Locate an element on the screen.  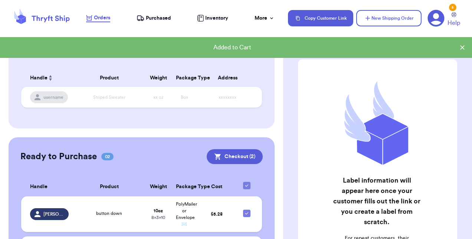
span: 02 is located at coordinates (107, 157).